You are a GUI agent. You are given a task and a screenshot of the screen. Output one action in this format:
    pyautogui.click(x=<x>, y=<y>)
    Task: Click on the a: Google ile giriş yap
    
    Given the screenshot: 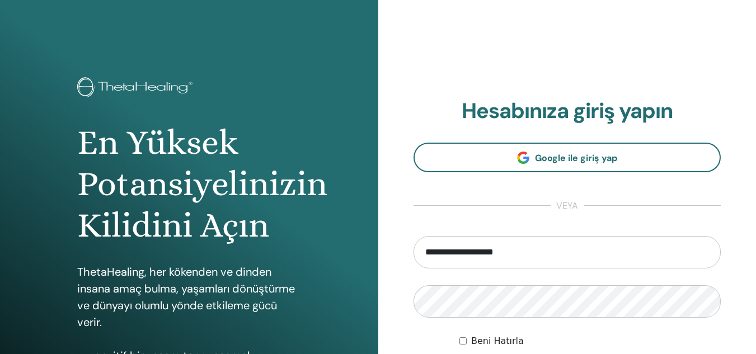 What is the action you would take?
    pyautogui.click(x=568, y=157)
    